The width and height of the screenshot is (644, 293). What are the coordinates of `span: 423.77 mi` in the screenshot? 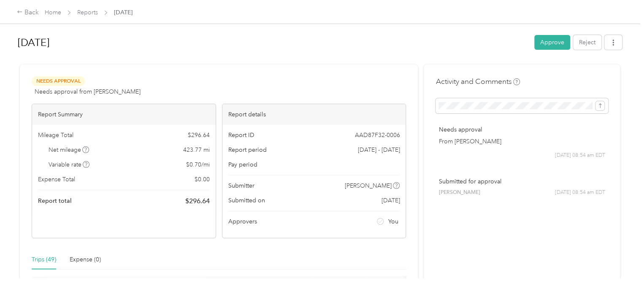 It's located at (196, 150).